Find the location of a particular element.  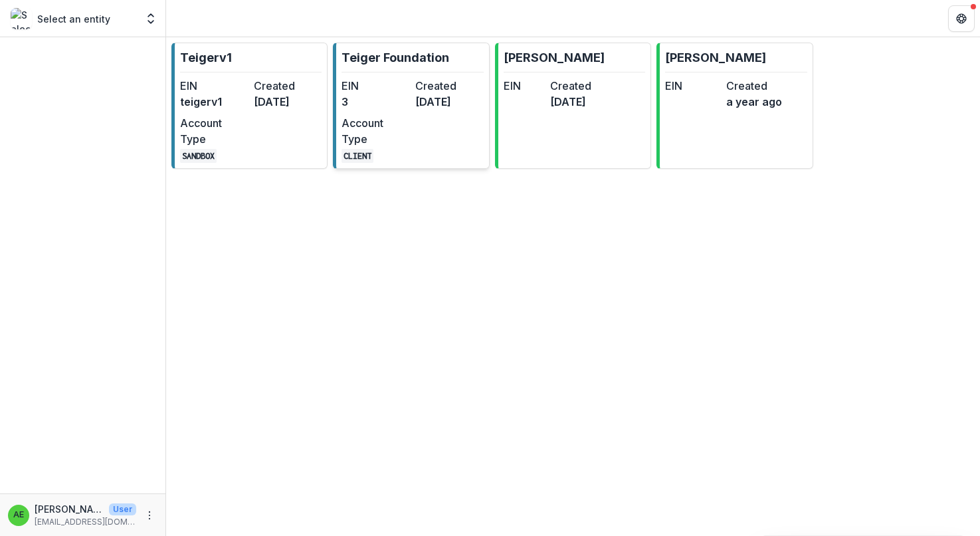

dd: a year ago is located at coordinates (754, 102).